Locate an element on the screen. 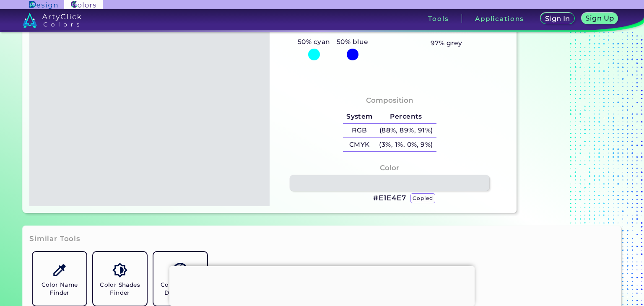 The width and height of the screenshot is (644, 306). h5: 97% grey is located at coordinates (447, 43).